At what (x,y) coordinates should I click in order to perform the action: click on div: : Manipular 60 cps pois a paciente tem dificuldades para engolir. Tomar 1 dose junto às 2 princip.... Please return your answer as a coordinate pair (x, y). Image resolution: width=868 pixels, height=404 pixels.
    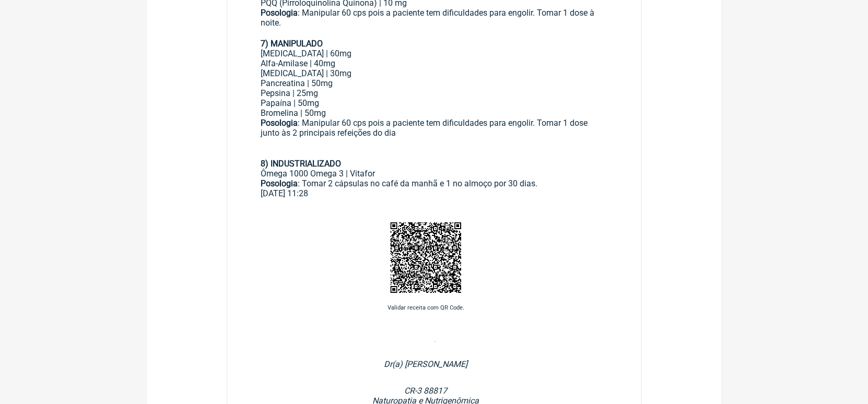
    Looking at the image, I should click on (434, 143).